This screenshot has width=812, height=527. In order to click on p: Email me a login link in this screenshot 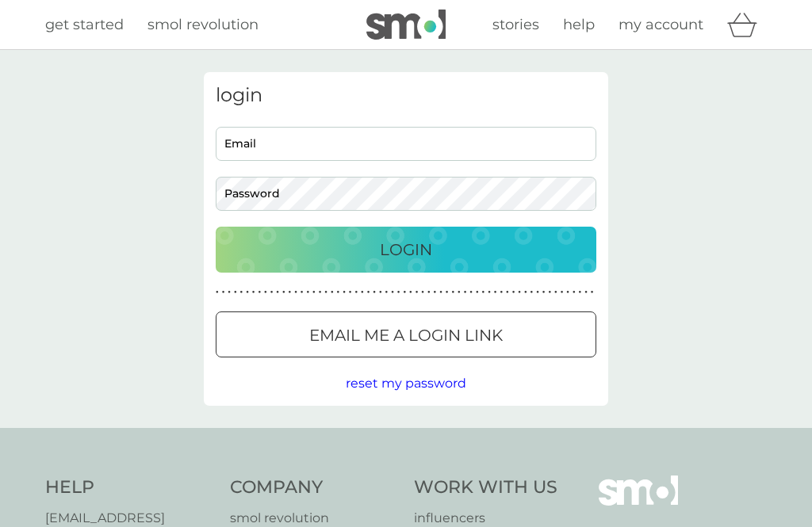, I will do `click(406, 335)`.